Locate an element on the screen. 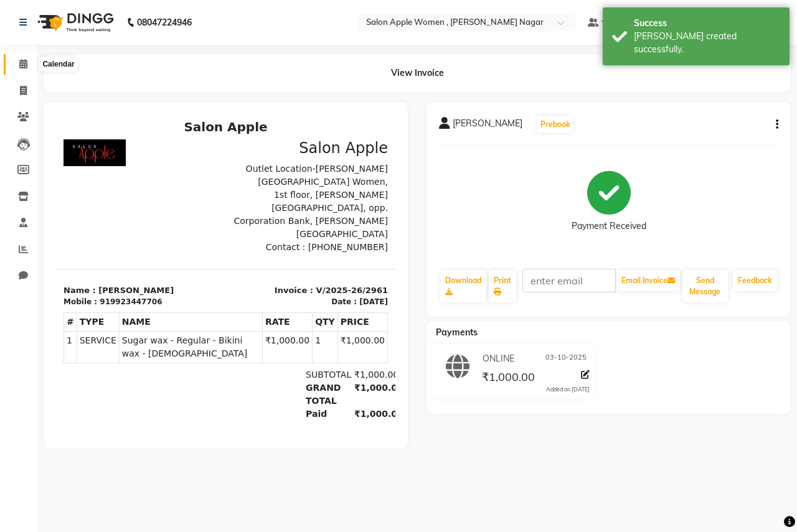  input: enter email is located at coordinates (569, 281).